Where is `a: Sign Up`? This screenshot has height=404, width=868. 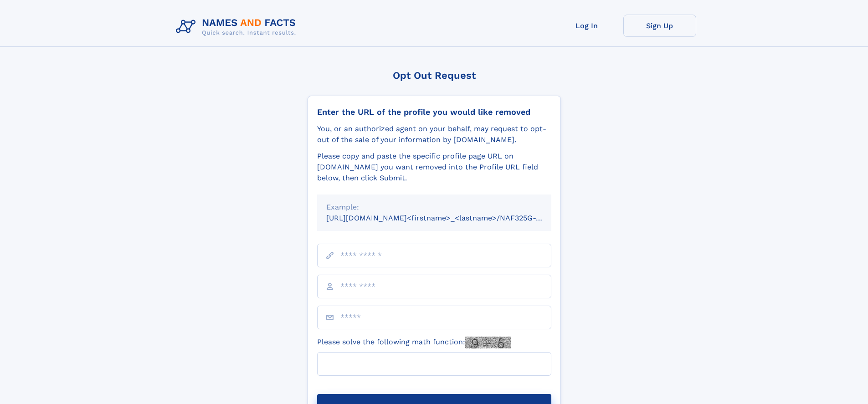
a: Sign Up is located at coordinates (660, 25).